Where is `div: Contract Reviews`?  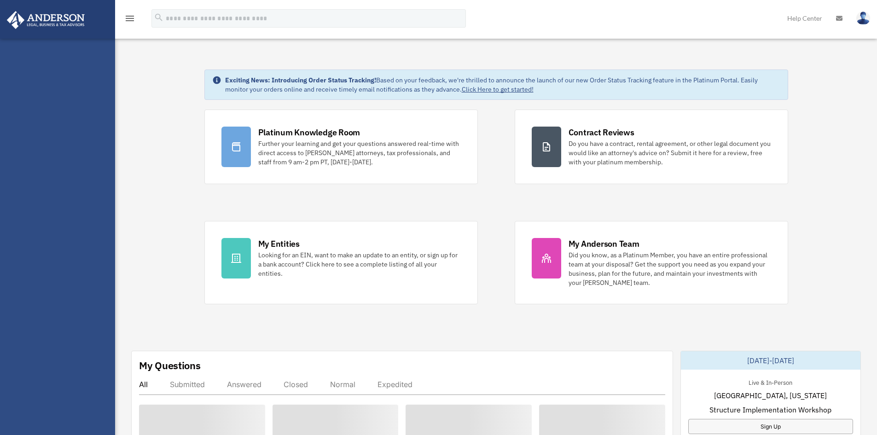
div: Contract Reviews is located at coordinates (601, 132).